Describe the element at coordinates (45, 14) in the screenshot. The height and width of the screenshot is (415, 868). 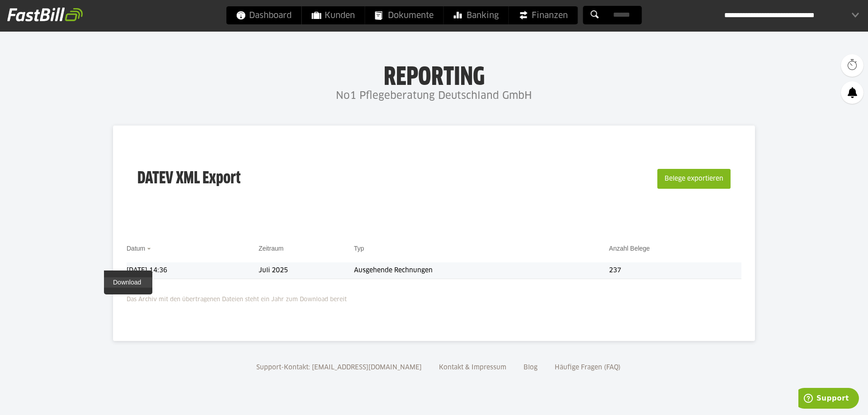
I see `img: fastbill_logo_white.png` at that location.